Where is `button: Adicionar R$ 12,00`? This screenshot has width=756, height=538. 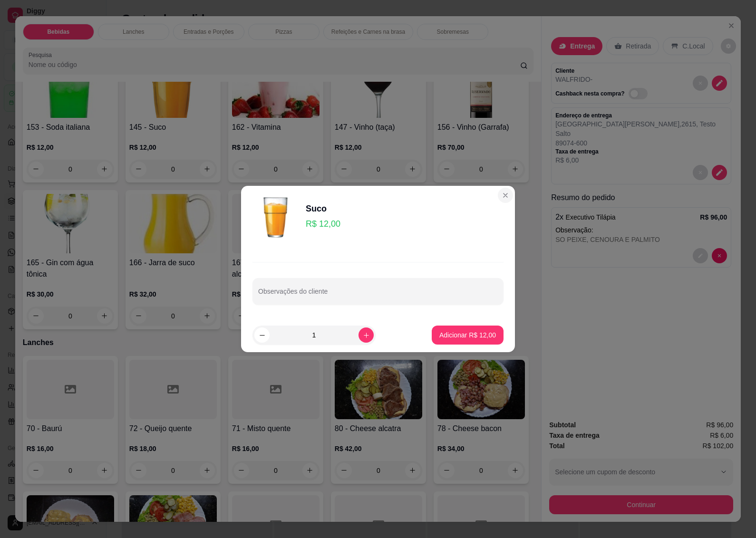
button: Adicionar R$ 12,00 is located at coordinates (467, 335).